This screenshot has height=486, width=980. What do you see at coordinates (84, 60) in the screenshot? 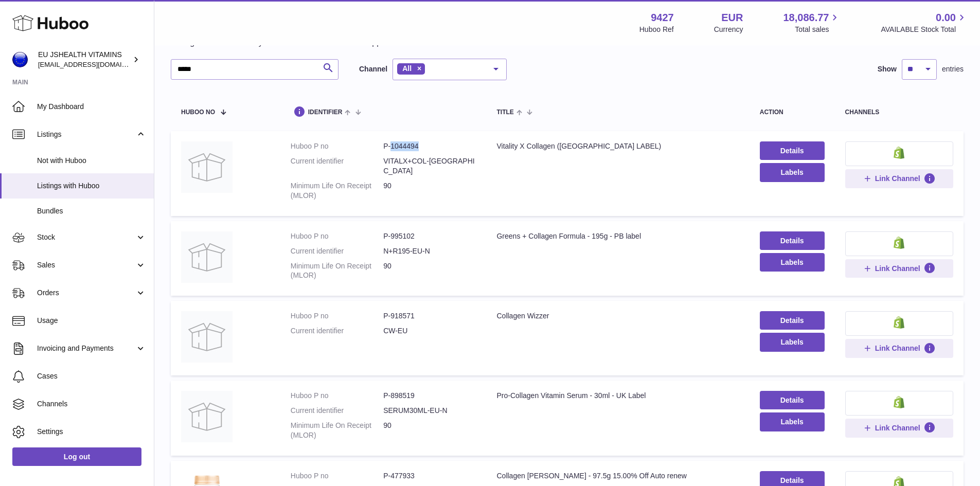
I see `div: EU JSHEALTH VITAMINS` at bounding box center [84, 60].